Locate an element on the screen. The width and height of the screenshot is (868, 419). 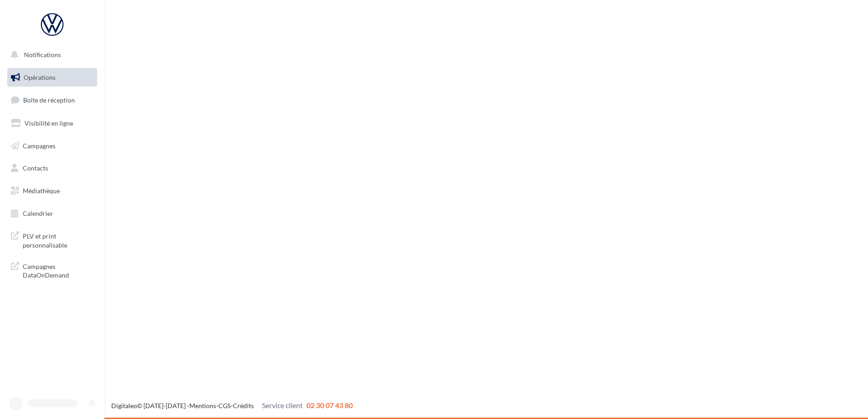
a: Digitaleo is located at coordinates (124, 406).